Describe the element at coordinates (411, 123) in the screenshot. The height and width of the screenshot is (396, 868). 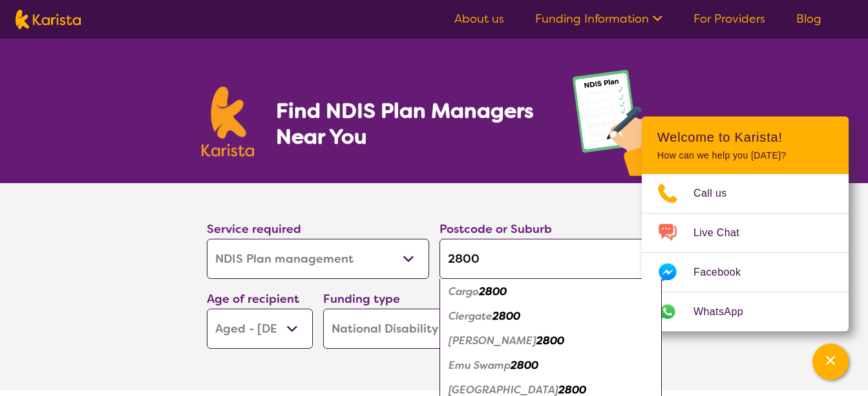
I see `h1: Find NDIS Plan Managers Near You` at that location.